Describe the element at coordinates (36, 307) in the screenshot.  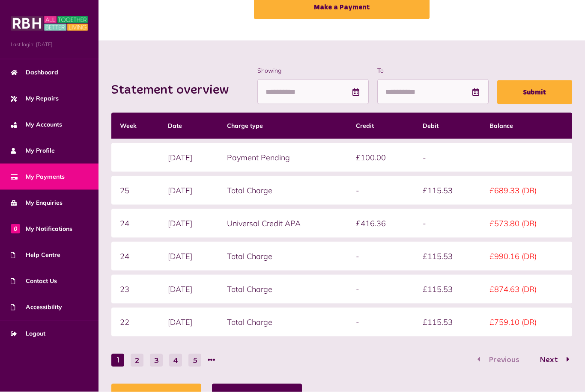
I see `span: Accessibility` at that location.